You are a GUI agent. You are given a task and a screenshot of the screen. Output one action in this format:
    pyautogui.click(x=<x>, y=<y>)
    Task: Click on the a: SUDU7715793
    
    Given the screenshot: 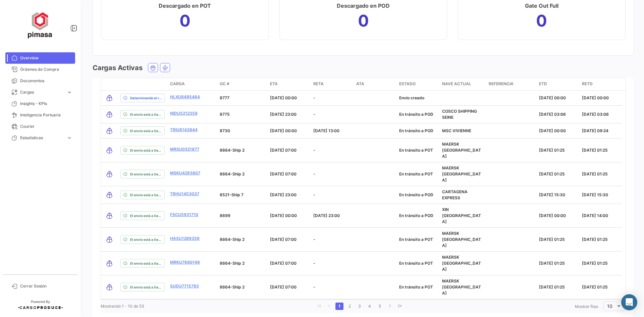 What is the action you would take?
    pyautogui.click(x=184, y=286)
    